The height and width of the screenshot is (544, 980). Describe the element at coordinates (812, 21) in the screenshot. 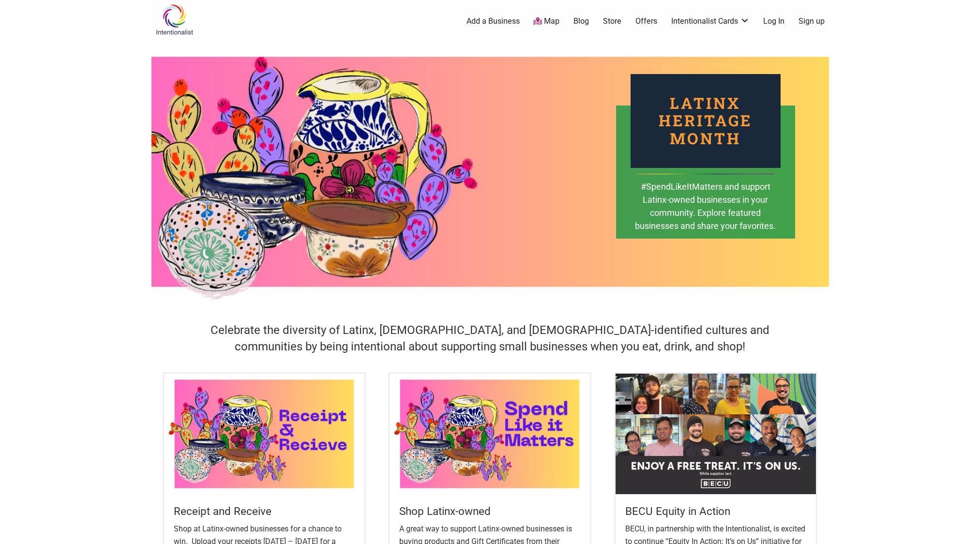

I see `a: Sign up` at that location.